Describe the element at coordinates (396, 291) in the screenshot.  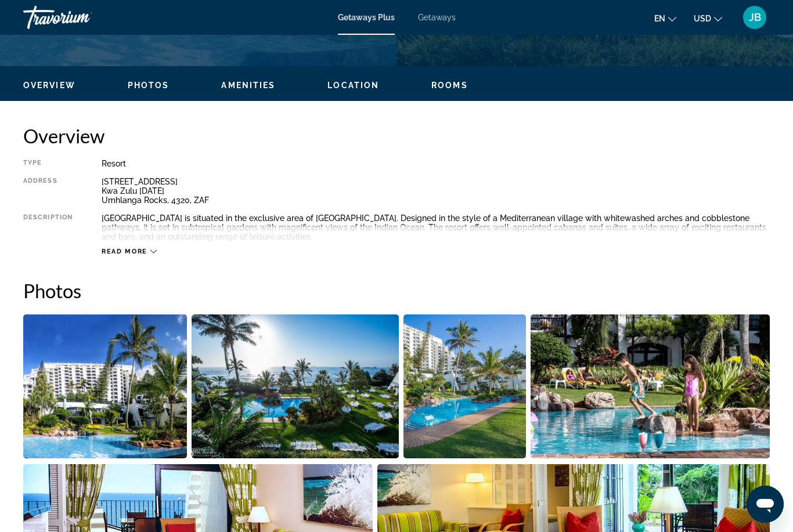
I see `h2: Photos` at that location.